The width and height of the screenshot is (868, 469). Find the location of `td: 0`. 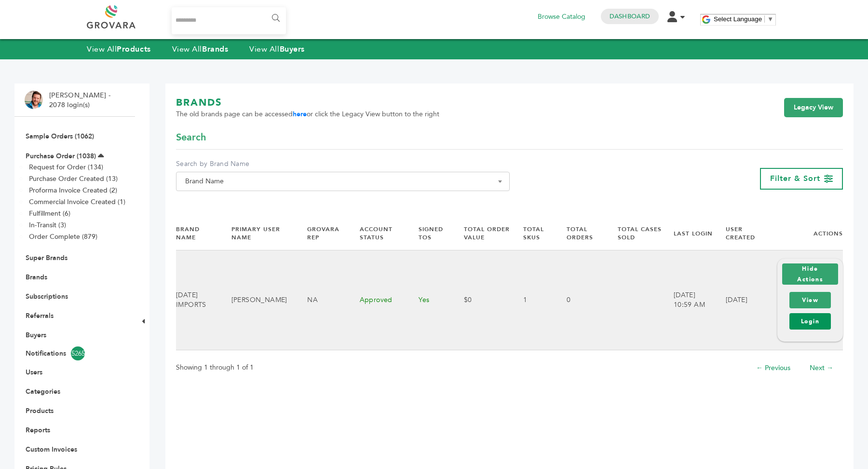

td: 0 is located at coordinates (580, 300).